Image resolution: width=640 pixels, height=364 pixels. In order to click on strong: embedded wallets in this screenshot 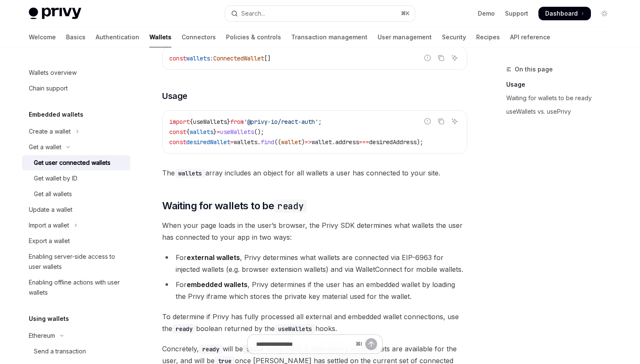, I will do `click(217, 285)`.